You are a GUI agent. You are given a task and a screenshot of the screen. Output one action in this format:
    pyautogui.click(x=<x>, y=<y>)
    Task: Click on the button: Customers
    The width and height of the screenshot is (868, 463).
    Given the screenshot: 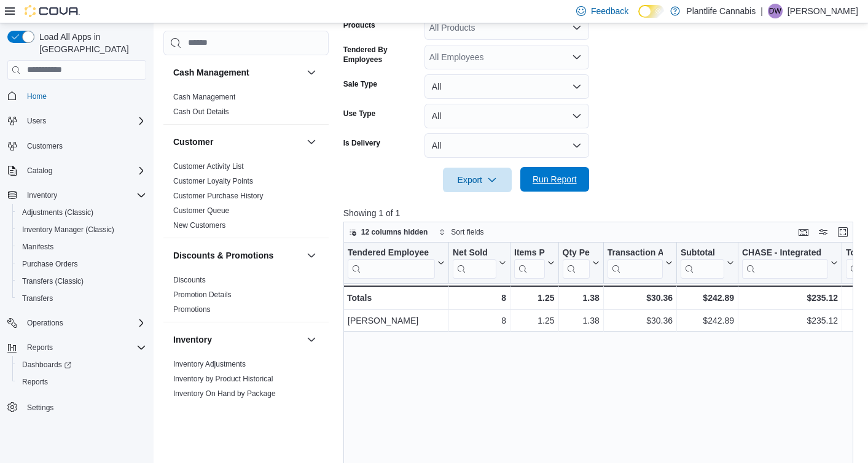 What is the action you would take?
    pyautogui.click(x=77, y=145)
    